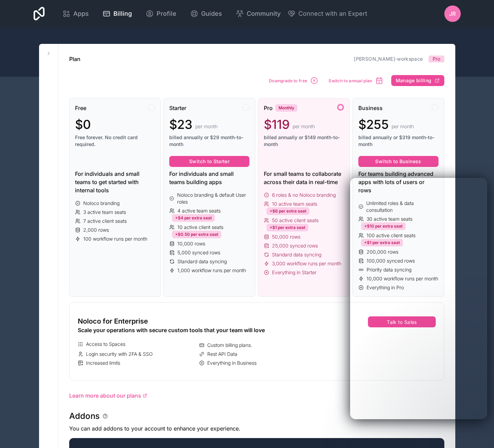 The width and height of the screenshot is (494, 448). What do you see at coordinates (119, 354) in the screenshot?
I see `span: Login security with 2FA & SSO` at bounding box center [119, 354].